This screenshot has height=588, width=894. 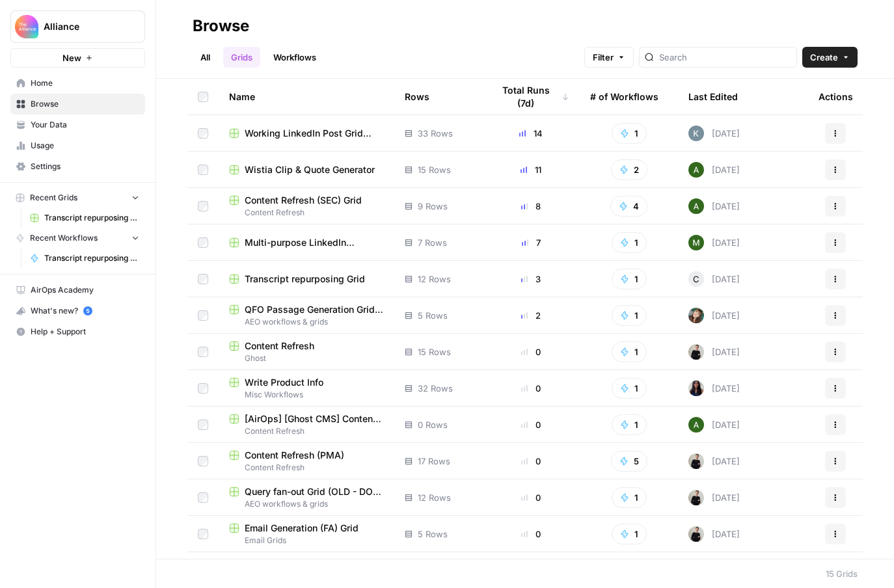 What do you see at coordinates (85, 125) in the screenshot?
I see `span: Your Data` at bounding box center [85, 125].